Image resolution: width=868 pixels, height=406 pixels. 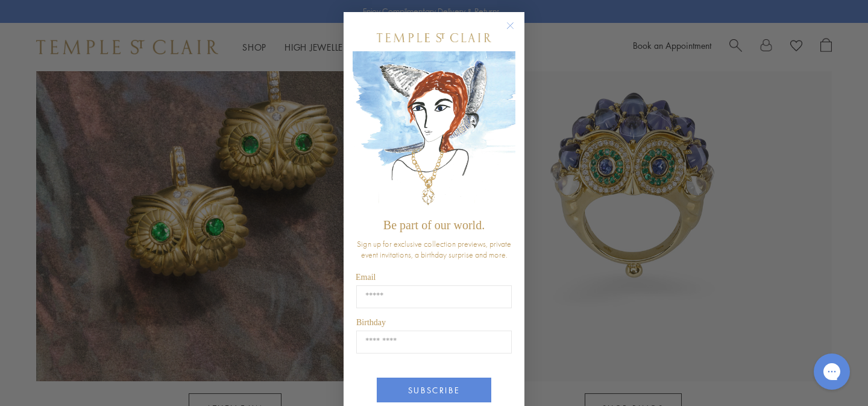 What do you see at coordinates (516, 31) in the screenshot?
I see `button: Close dialog` at bounding box center [516, 31].